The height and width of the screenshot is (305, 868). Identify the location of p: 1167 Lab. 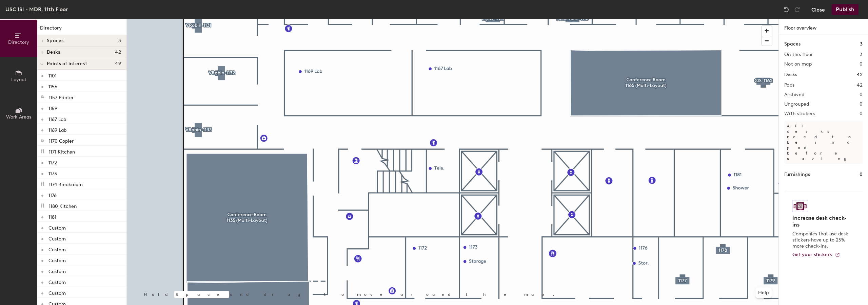
(57, 118).